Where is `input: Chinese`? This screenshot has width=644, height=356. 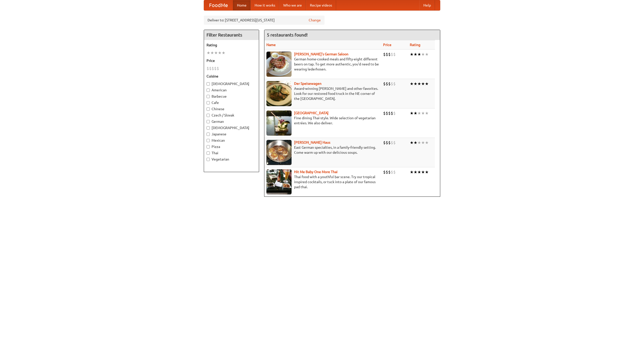 input: Chinese is located at coordinates (208, 109).